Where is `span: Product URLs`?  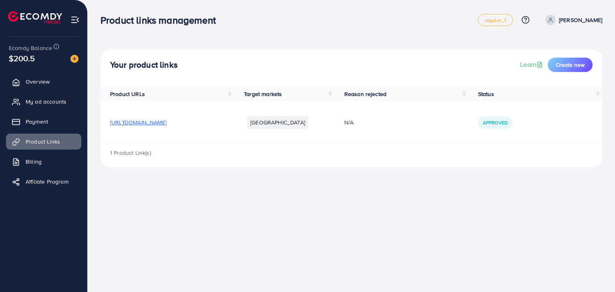 span: Product URLs is located at coordinates (127, 94).